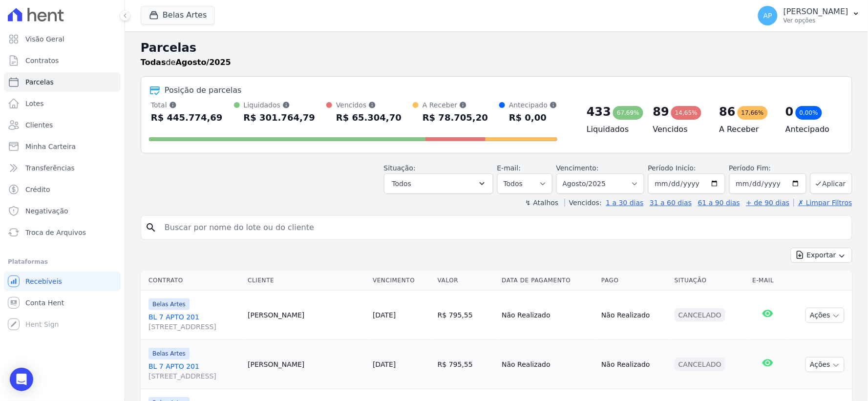  Describe the element at coordinates (192, 280) in the screenshot. I see `th: Contrato` at that location.